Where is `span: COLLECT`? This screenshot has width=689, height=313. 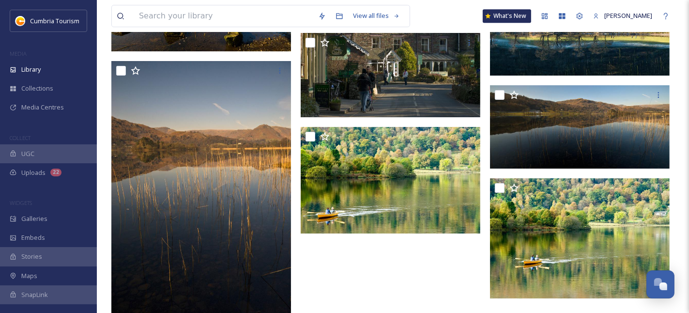 span: COLLECT is located at coordinates (20, 138).